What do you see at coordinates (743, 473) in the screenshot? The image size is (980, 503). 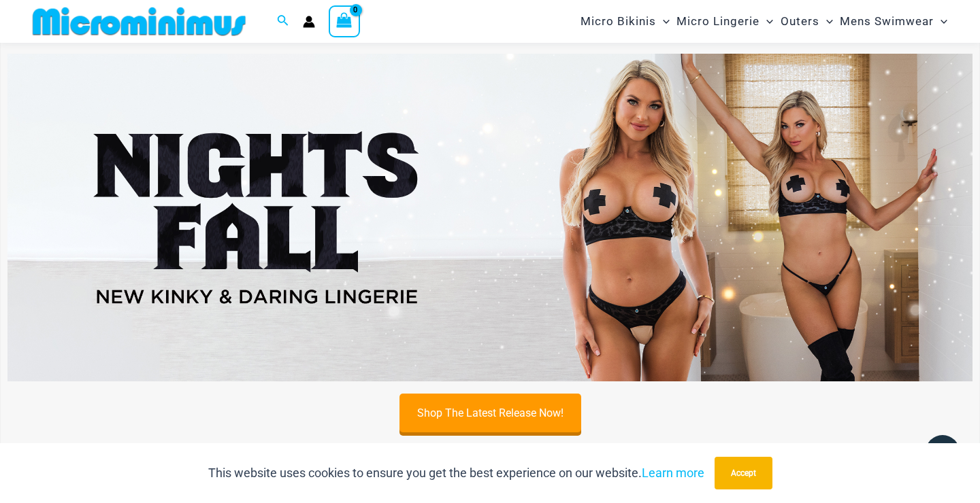 I see `button: Accept` at bounding box center [743, 473].